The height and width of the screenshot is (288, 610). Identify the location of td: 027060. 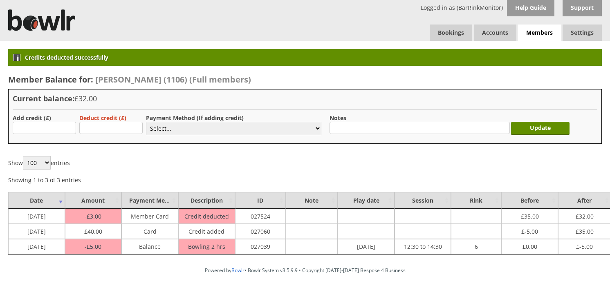
(260, 231).